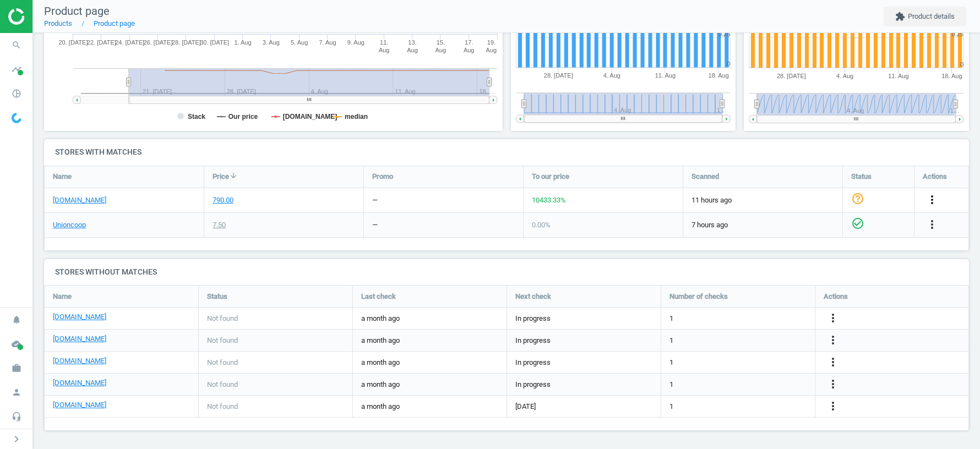 The height and width of the screenshot is (449, 980). What do you see at coordinates (382, 176) in the screenshot?
I see `span: Promo` at bounding box center [382, 176].